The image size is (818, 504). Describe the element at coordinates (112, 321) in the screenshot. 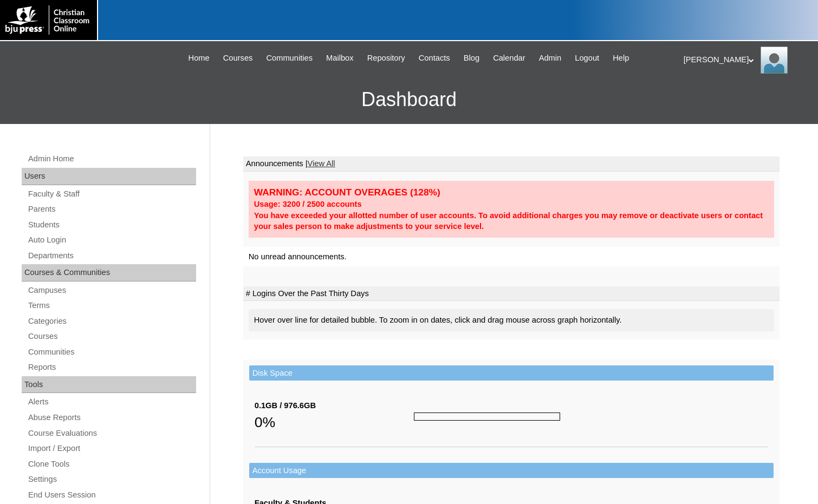

I see `a: Categories` at that location.